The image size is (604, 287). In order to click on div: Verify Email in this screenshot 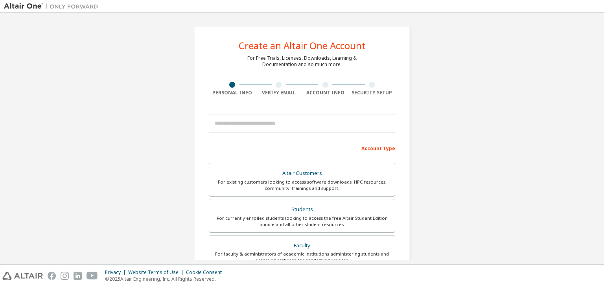, I will do `click(279, 93)`.